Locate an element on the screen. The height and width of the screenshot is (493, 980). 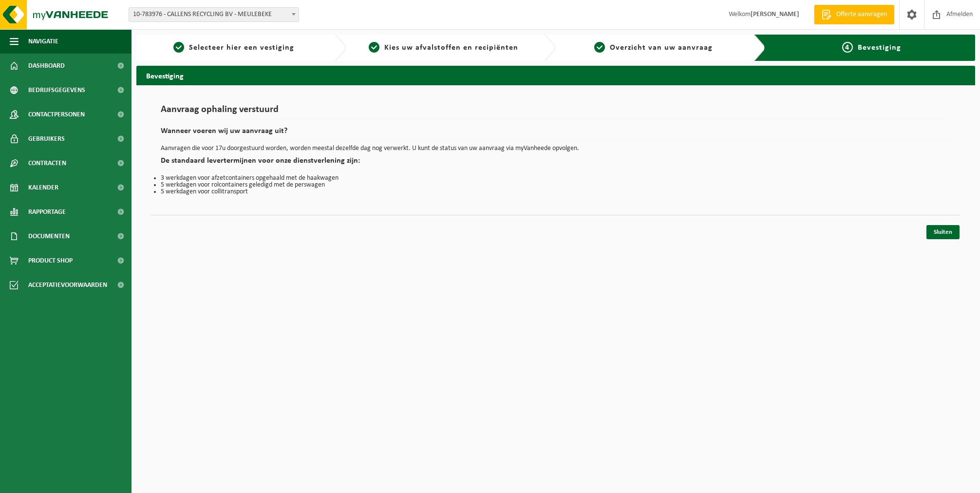
span: Offerte aanvragen is located at coordinates (862, 14).